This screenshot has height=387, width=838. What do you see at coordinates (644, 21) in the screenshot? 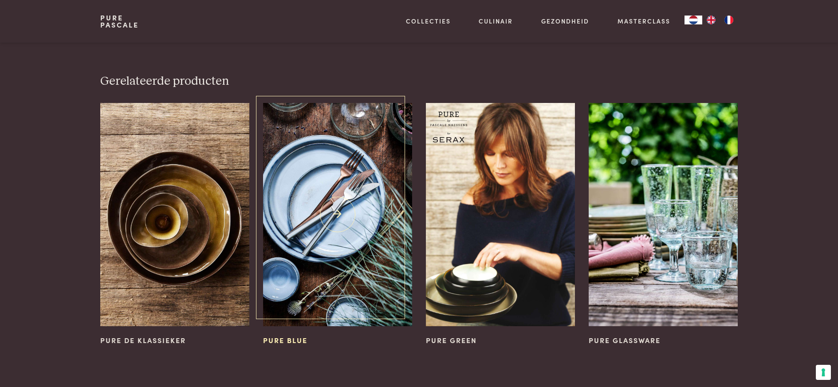
I see `a: Masterclass` at bounding box center [644, 21].